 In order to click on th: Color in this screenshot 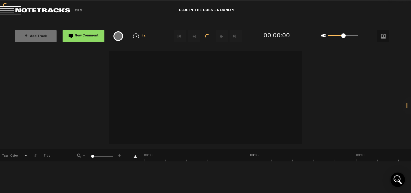, I will do `click(14, 155)`.